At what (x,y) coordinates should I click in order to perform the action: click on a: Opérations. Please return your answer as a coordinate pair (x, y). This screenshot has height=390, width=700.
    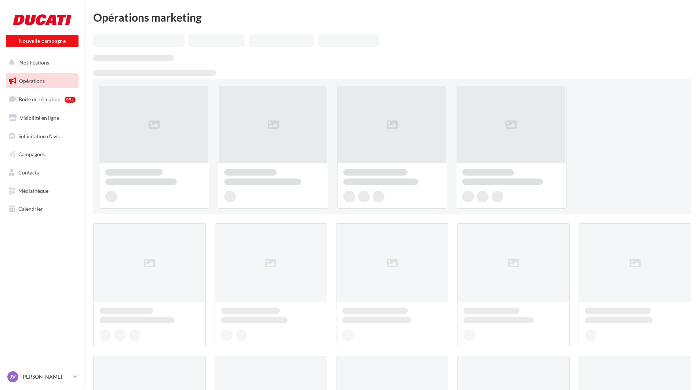
    Looking at the image, I should click on (42, 81).